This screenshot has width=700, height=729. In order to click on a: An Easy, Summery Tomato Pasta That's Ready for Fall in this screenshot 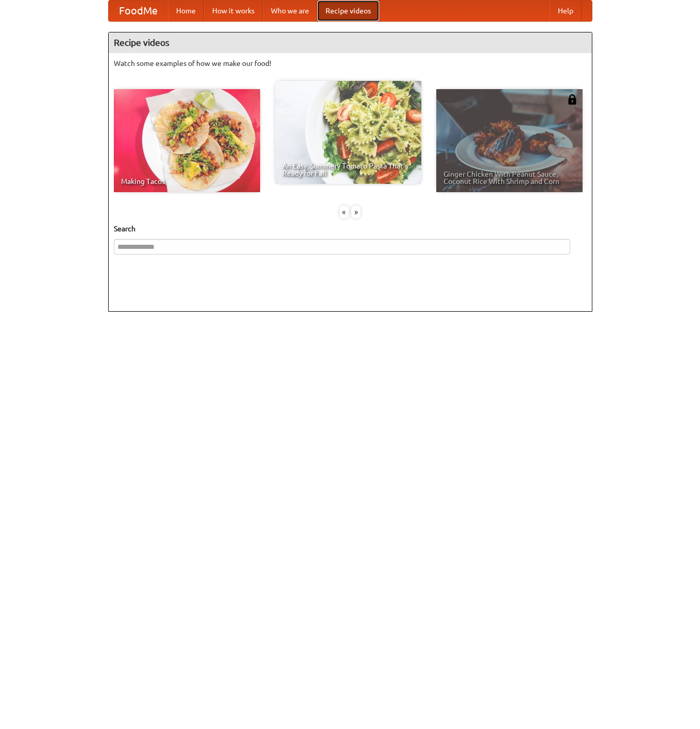, I will do `click(348, 133)`.